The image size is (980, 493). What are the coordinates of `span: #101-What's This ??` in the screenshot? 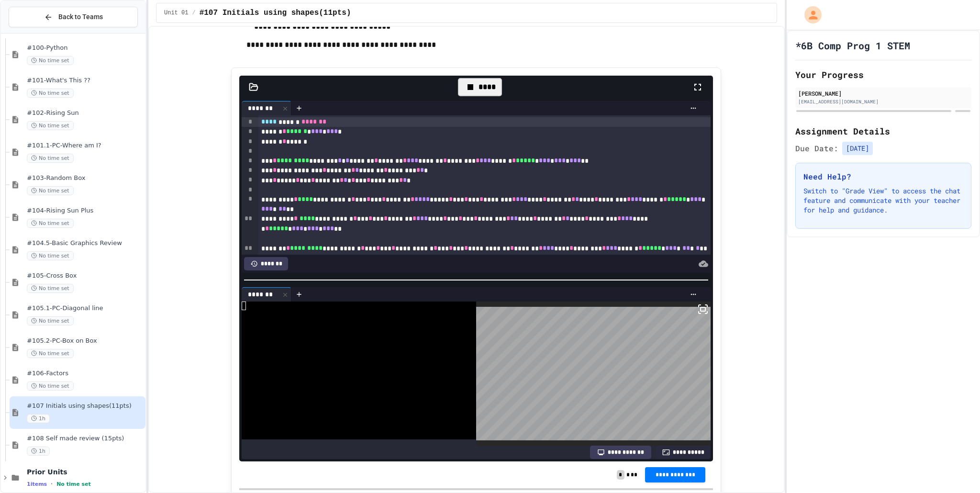 It's located at (85, 81).